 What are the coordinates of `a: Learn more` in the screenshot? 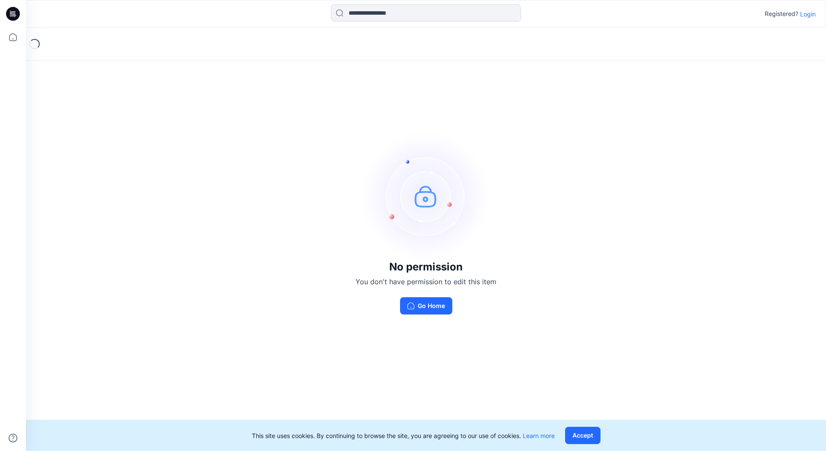 It's located at (539, 436).